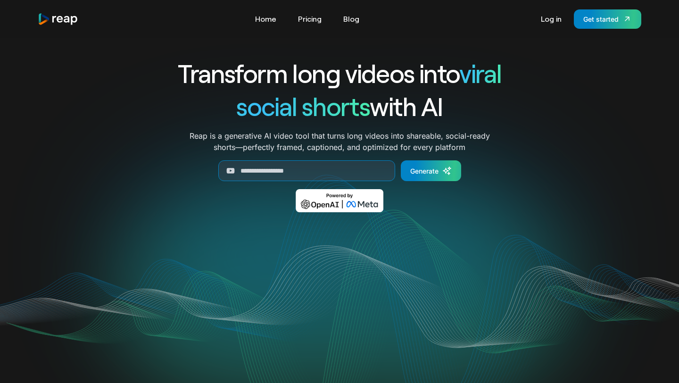 Image resolution: width=679 pixels, height=383 pixels. I want to click on p: Reap is a generative AI video tool that turns long videos into shareable, social-ready shorts—per..., so click(339, 141).